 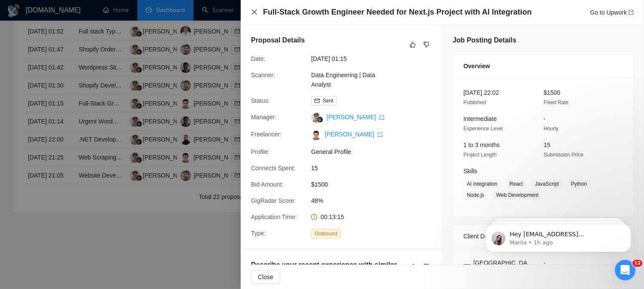 What do you see at coordinates (254, 12) in the screenshot?
I see `span: close` at bounding box center [254, 12].